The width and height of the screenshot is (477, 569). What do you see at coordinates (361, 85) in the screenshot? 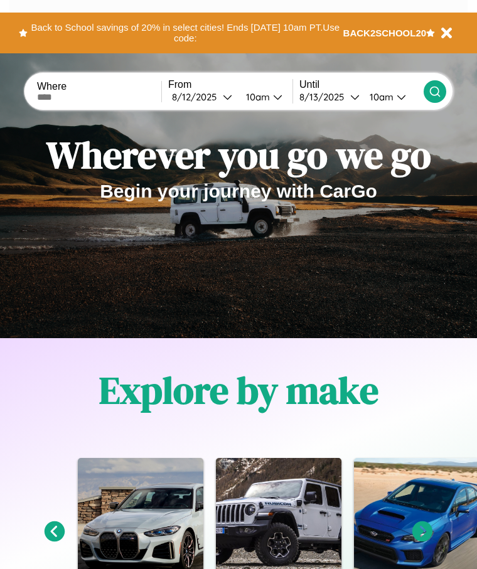
I see `label: Until` at bounding box center [361, 85].